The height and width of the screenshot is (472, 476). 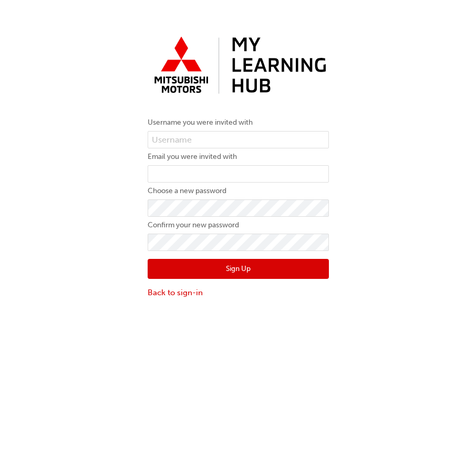 What do you see at coordinates (238, 292) in the screenshot?
I see `a: Back to sign-in` at bounding box center [238, 292].